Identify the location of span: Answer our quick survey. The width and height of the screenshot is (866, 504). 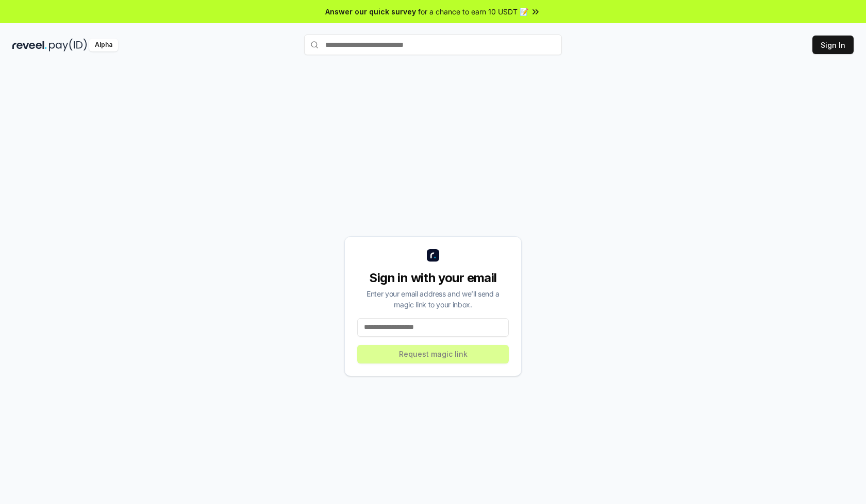
(371, 11).